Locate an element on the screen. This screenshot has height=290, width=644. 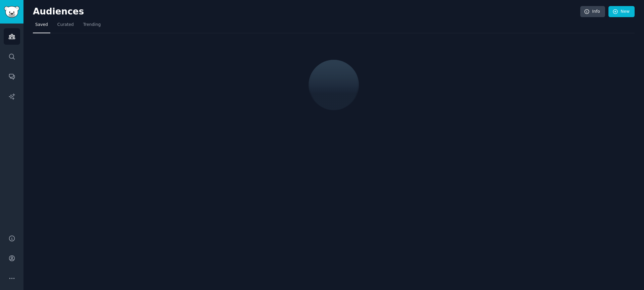
a: Saved is located at coordinates (42, 27).